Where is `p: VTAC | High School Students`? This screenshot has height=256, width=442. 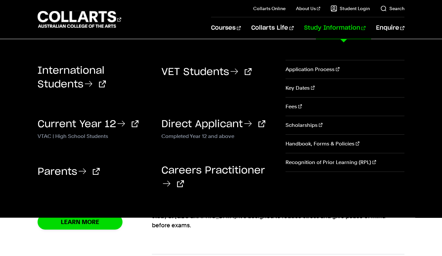 p: VTAC | High School Students is located at coordinates (94, 136).